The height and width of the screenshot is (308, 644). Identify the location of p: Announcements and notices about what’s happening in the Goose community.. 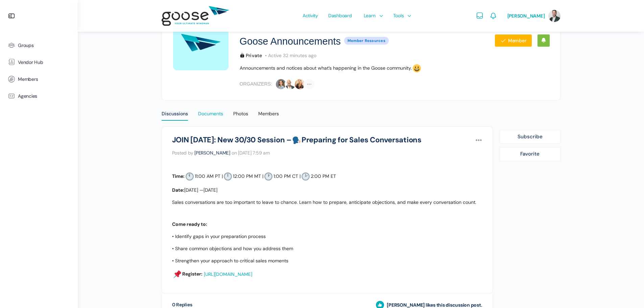
(395, 68).